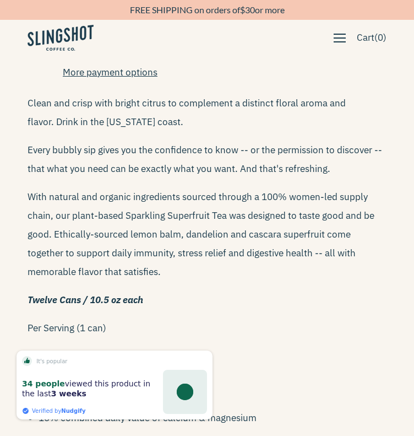 The height and width of the screenshot is (436, 414). I want to click on span: 30 calories, so click(62, 355).